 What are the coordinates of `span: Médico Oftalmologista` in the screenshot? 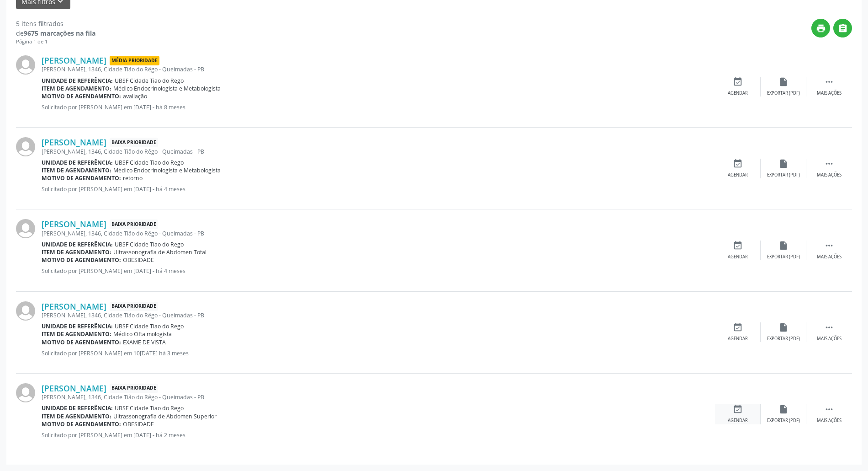 It's located at (142, 334).